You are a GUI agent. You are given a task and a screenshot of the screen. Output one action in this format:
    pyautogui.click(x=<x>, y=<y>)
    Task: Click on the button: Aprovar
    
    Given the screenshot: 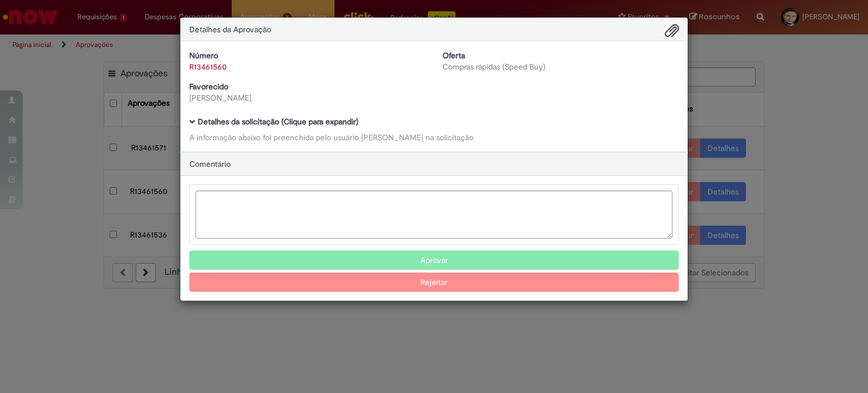 What is the action you would take?
    pyautogui.click(x=434, y=260)
    